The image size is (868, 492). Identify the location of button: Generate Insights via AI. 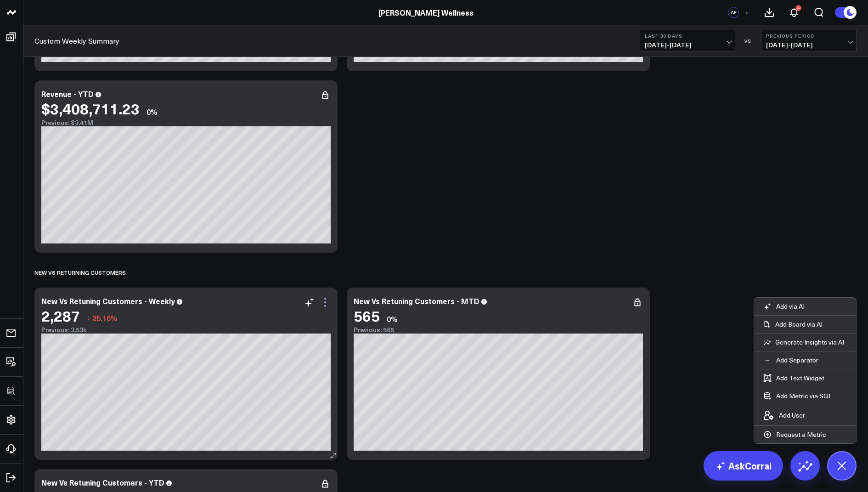
(805, 342).